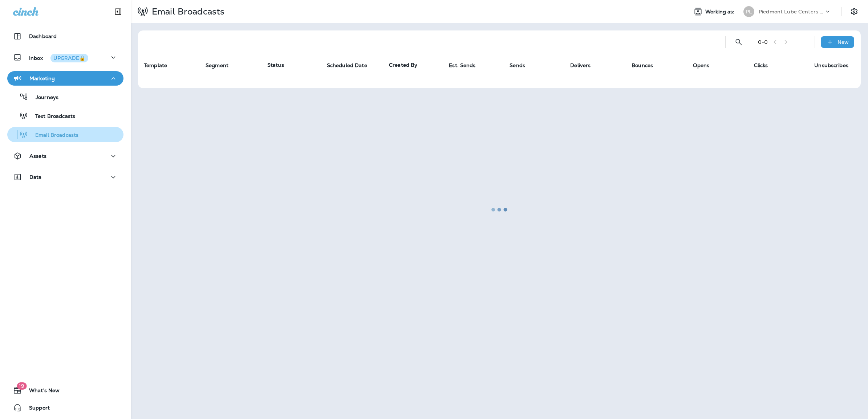 This screenshot has height=419, width=868. What do you see at coordinates (58, 57) in the screenshot?
I see `p: Inbox` at bounding box center [58, 57].